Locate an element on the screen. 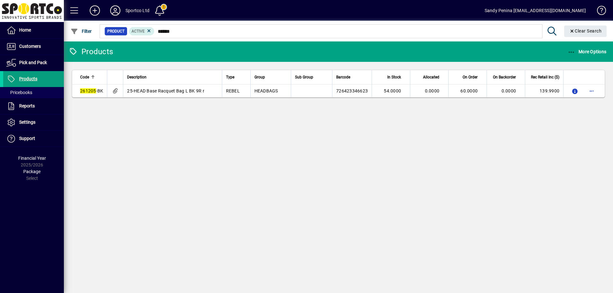 This screenshot has height=293, width=613. span: Group is located at coordinates (260, 77).